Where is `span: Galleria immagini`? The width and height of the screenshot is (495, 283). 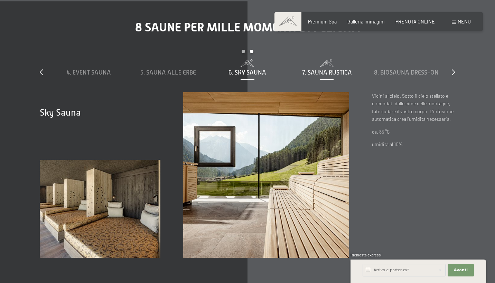 span: Galleria immagini is located at coordinates (366, 21).